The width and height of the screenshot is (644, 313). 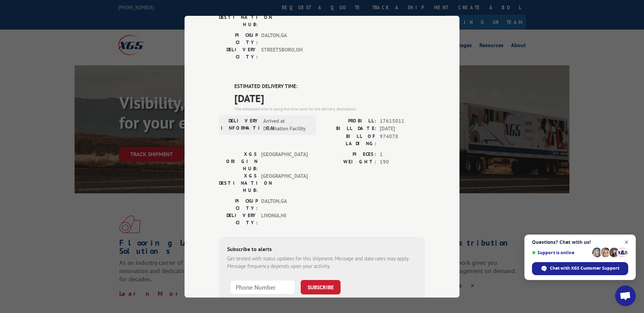 I want to click on span: 974078, so click(x=402, y=139).